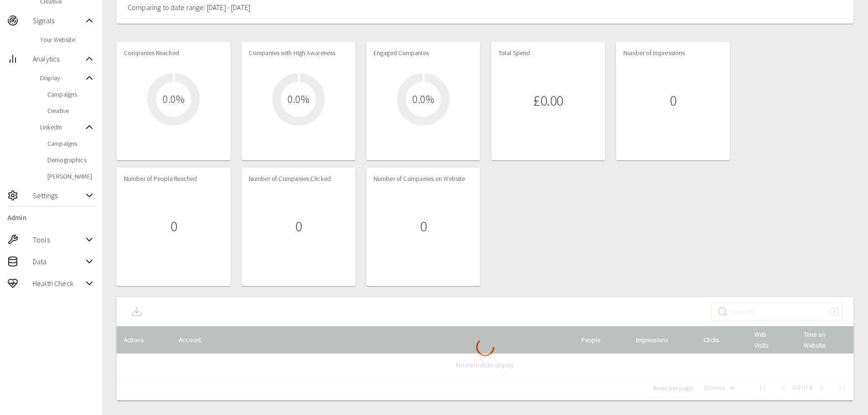 This screenshot has height=415, width=868. I want to click on span: Settings, so click(58, 196).